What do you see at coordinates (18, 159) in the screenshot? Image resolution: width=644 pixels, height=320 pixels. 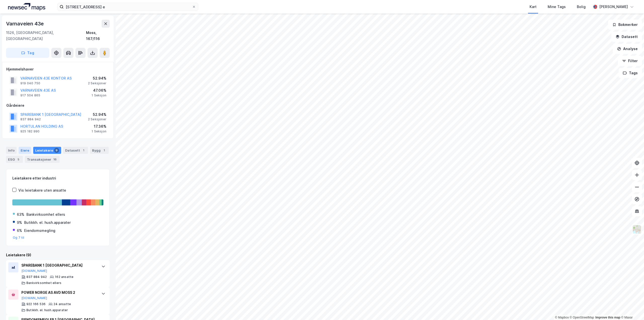 I see `div: 5` at bounding box center [18, 159].